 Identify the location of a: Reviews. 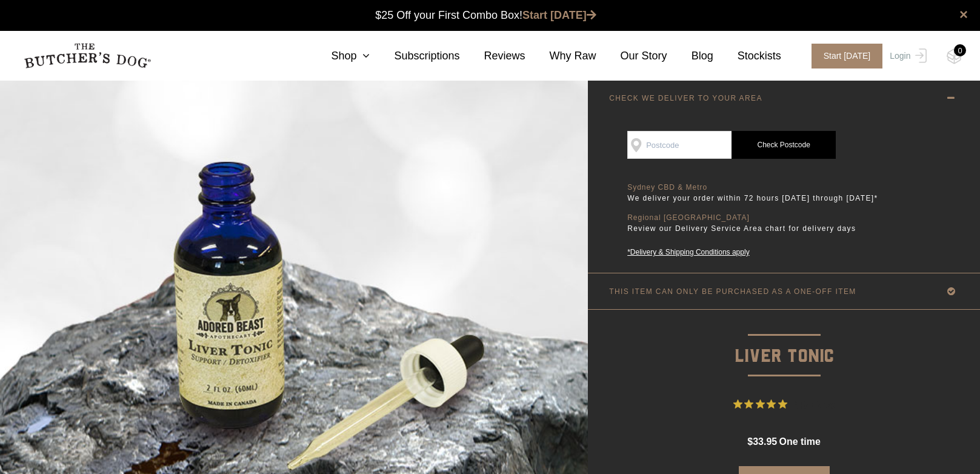
(493, 56).